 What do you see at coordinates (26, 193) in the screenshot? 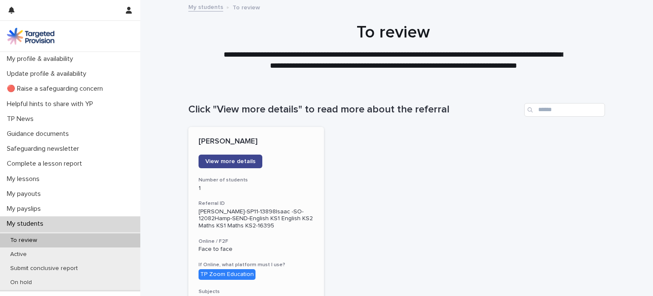
I see `p: My payouts` at bounding box center [26, 193].